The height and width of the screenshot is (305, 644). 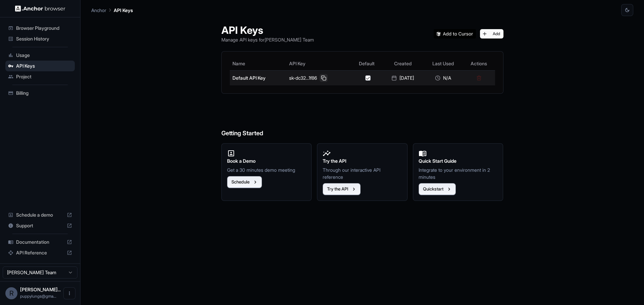 I want to click on div: Support, so click(x=40, y=226).